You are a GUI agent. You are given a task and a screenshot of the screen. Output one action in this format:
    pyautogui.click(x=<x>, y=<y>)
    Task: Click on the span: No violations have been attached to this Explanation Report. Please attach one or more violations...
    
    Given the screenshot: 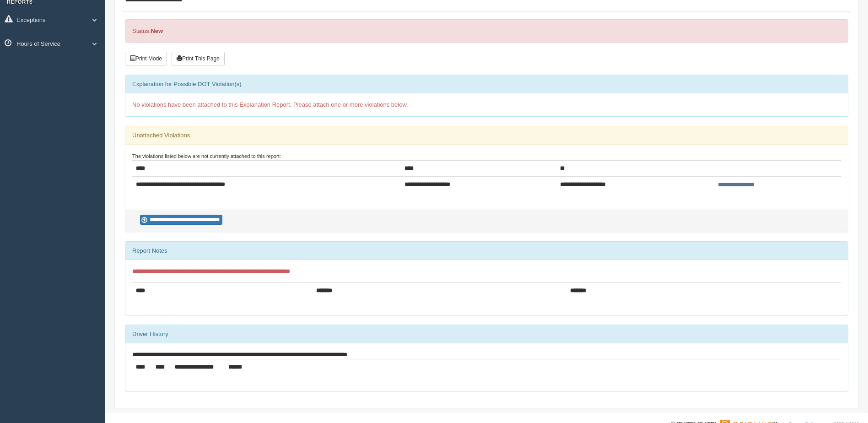 What is the action you would take?
    pyautogui.click(x=270, y=104)
    